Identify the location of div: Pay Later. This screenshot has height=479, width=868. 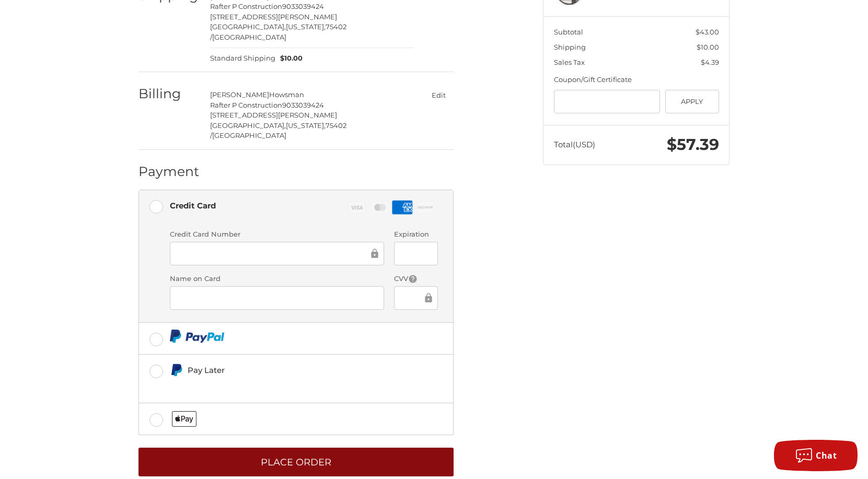
(284, 370).